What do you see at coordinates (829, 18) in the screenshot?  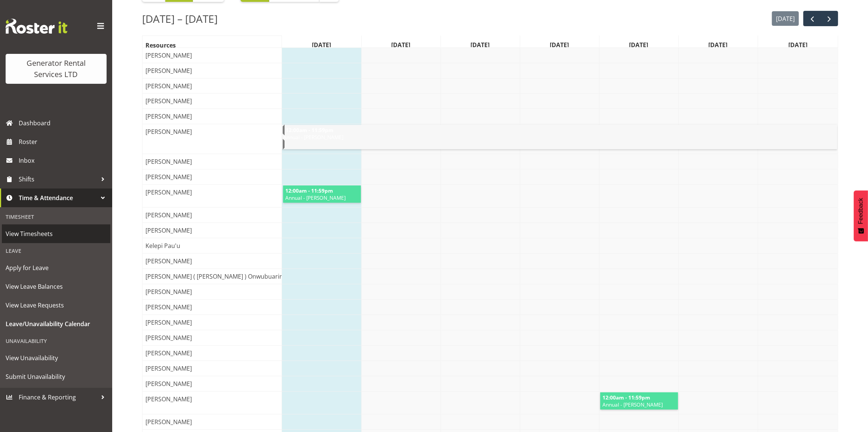 I see `button: next` at bounding box center [829, 18].